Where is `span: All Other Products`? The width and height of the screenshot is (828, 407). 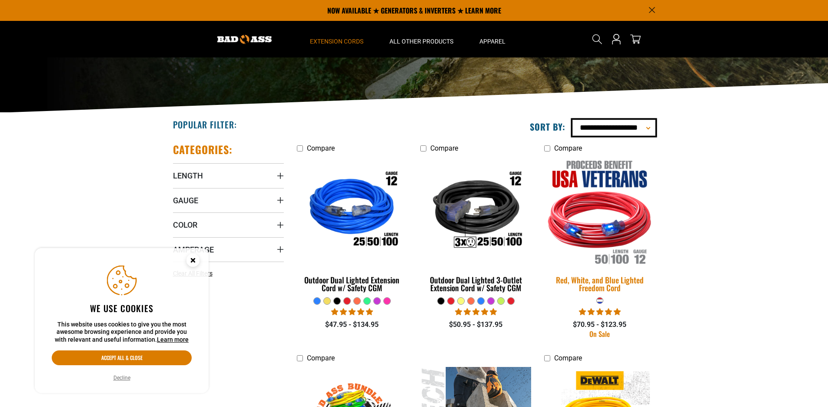
span: All Other Products is located at coordinates (421, 41).